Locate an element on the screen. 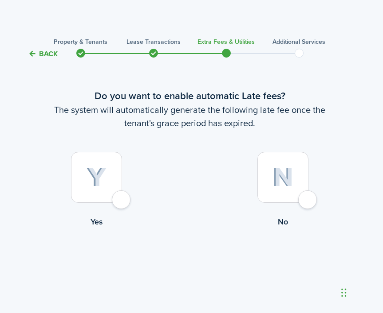  img: Yes is located at coordinates (96, 178).